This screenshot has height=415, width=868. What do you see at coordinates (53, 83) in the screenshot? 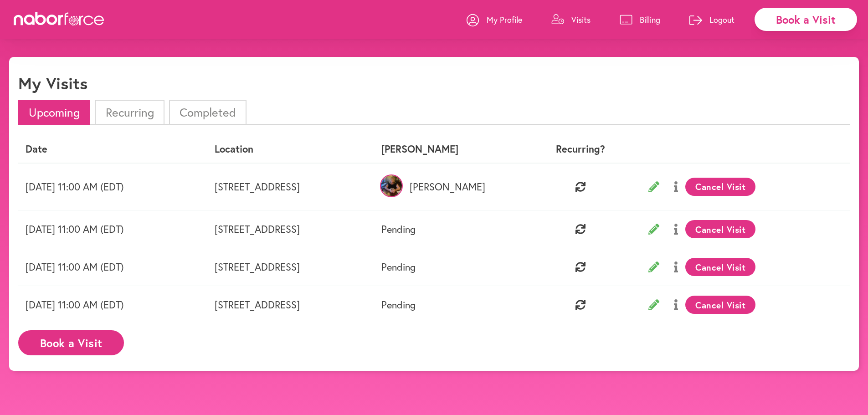
I see `h1: My Visits` at bounding box center [53, 83].